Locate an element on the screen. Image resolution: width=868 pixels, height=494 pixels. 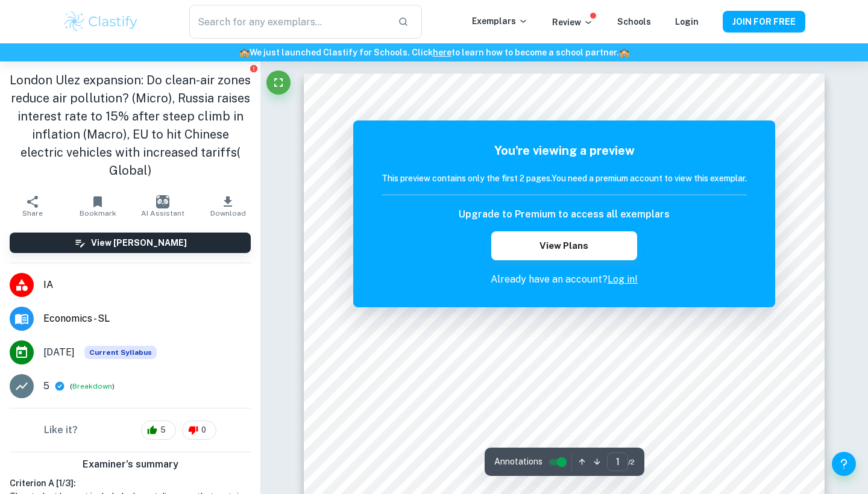
h6: Upgrade to Premium to access all exemplars is located at coordinates (565, 214).